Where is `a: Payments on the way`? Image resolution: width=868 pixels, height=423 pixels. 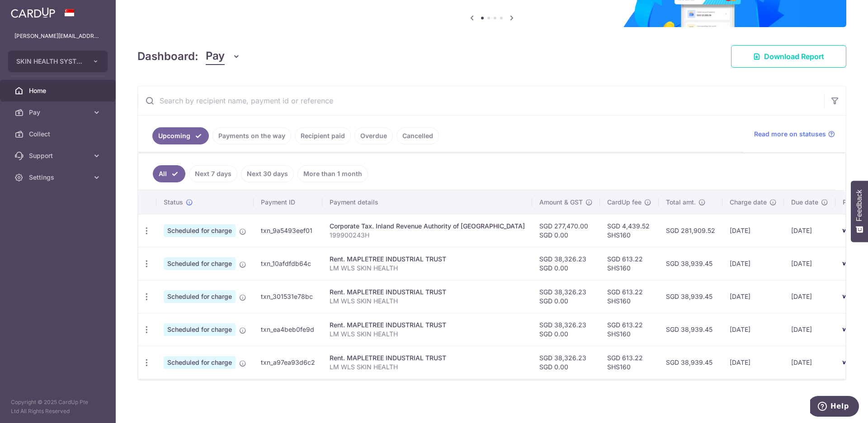
a: Payments on the way is located at coordinates (252, 136).